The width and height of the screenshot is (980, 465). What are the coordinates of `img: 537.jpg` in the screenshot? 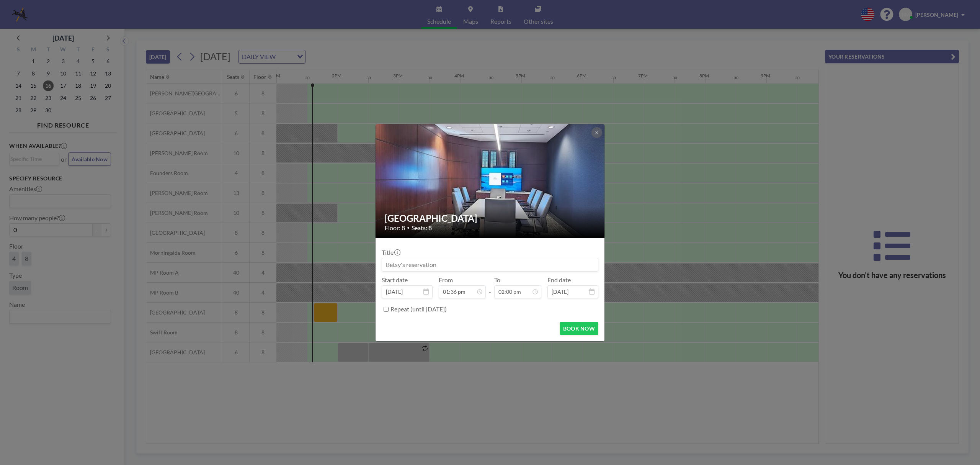 It's located at (491, 180).